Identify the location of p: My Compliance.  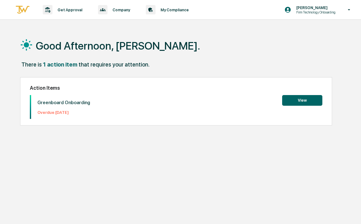
(174, 10).